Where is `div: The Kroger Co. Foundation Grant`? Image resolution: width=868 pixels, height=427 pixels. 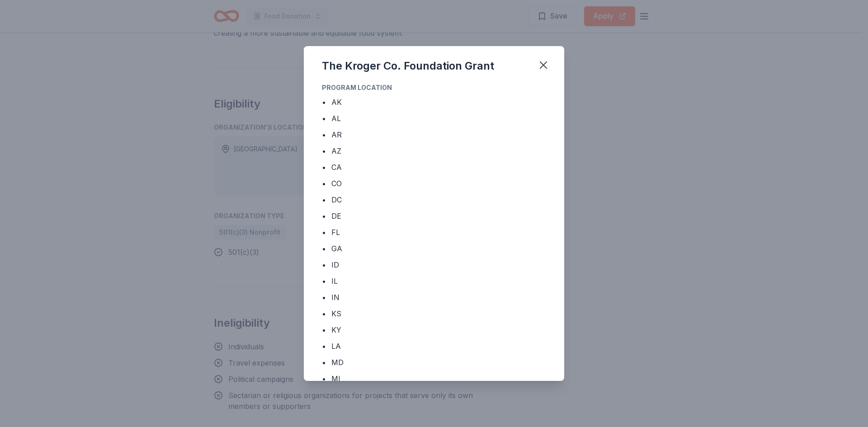 div: The Kroger Co. Foundation Grant is located at coordinates (408, 66).